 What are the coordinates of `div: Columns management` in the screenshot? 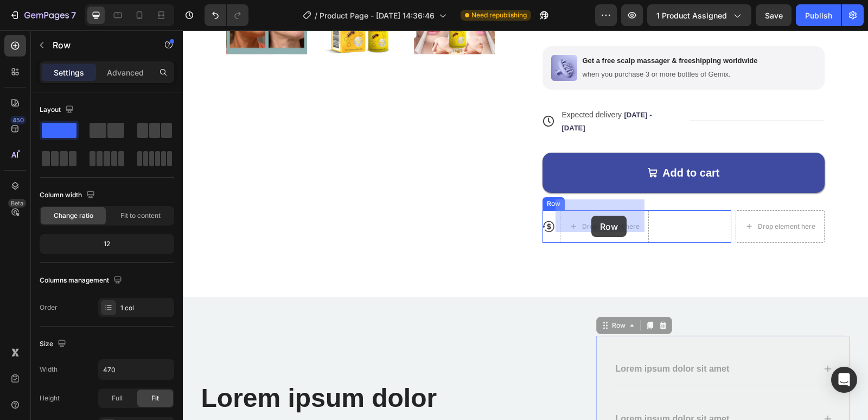 It's located at (82, 280).